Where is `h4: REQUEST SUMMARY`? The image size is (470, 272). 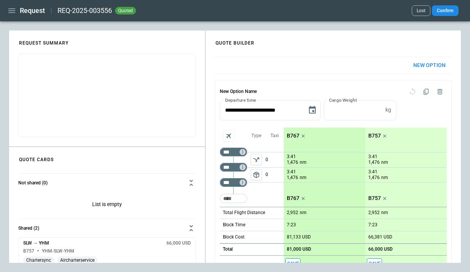 h4: REQUEST SUMMARY is located at coordinates (44, 41).